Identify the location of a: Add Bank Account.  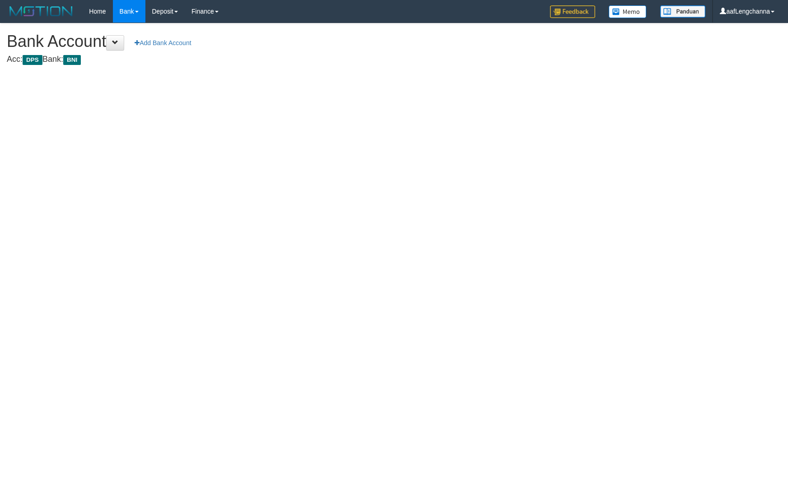
(162, 43).